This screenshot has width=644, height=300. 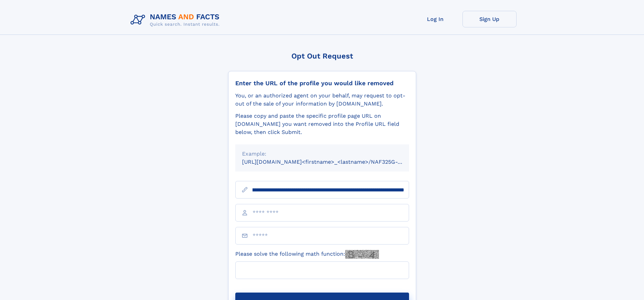 What do you see at coordinates (176, 20) in the screenshot?
I see `img: Logo Names and Facts` at bounding box center [176, 20].